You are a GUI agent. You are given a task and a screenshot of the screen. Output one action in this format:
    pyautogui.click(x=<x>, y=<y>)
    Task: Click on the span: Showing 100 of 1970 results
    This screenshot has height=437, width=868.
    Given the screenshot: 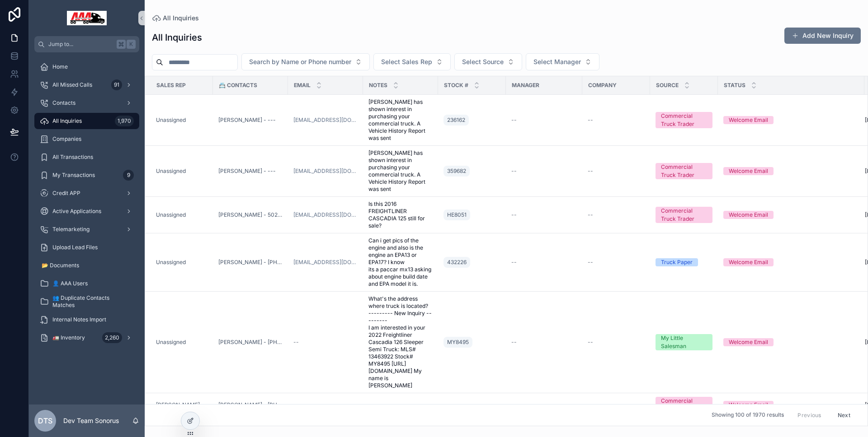 What is the action you would take?
    pyautogui.click(x=748, y=416)
    